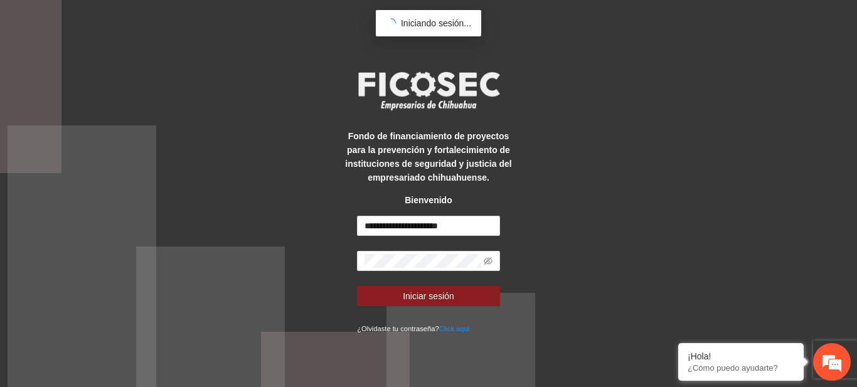 The width and height of the screenshot is (857, 387). What do you see at coordinates (436, 23) in the screenshot?
I see `span: Iniciando sesión...` at bounding box center [436, 23].